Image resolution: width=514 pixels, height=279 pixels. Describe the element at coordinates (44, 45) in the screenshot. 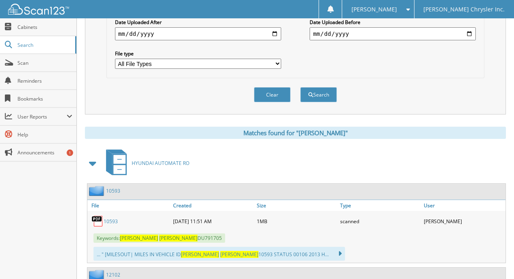

I see `span: Search` at that location.